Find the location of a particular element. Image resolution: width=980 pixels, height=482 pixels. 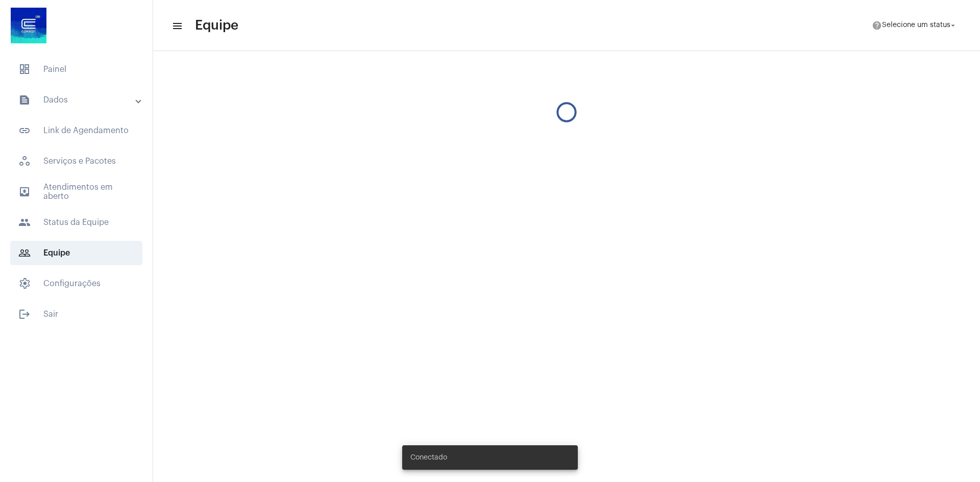

span: Conectado is located at coordinates (429, 457).